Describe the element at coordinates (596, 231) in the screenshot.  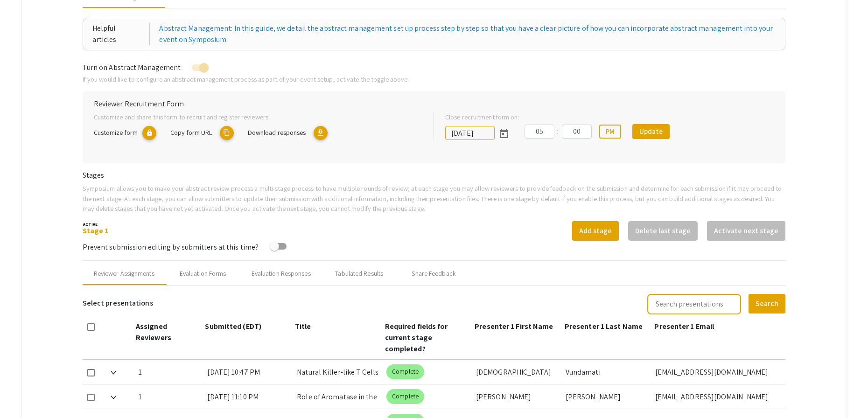
I see `button: Add stage` at that location.